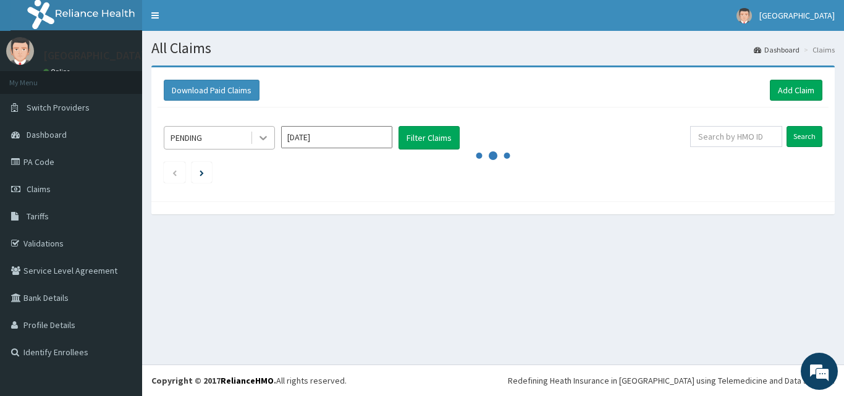  Describe the element at coordinates (211, 90) in the screenshot. I see `button: Download Paid Claims` at that location.